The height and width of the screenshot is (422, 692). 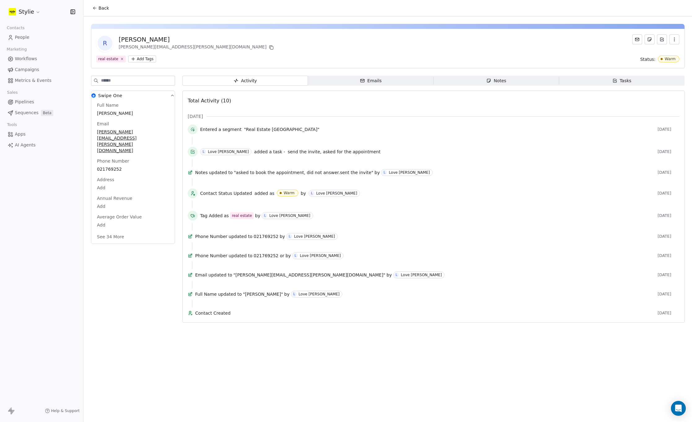 What do you see at coordinates (42, 102) in the screenshot?
I see `a: Pipelines` at bounding box center [42, 102].